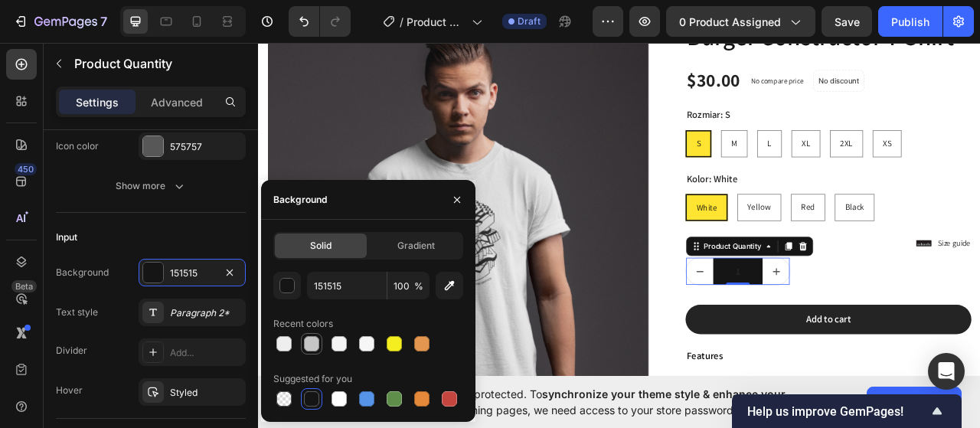  What do you see at coordinates (177, 102) in the screenshot?
I see `p: Advanced` at bounding box center [177, 102].